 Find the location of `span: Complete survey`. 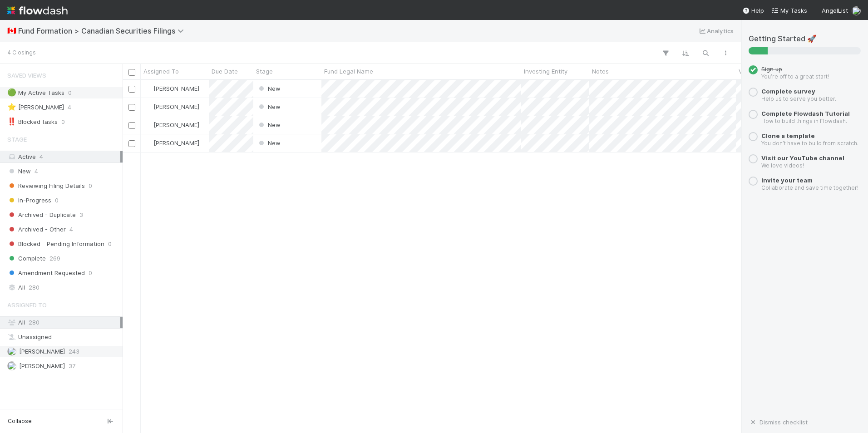

span: Complete survey is located at coordinates (789, 91).